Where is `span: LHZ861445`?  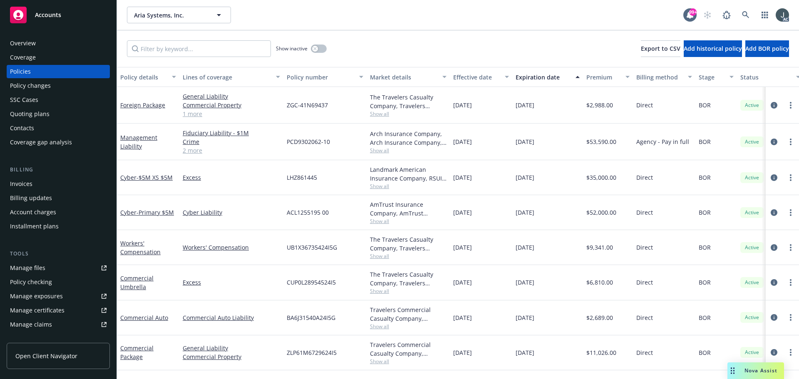 span: LHZ861445 is located at coordinates (302, 177).